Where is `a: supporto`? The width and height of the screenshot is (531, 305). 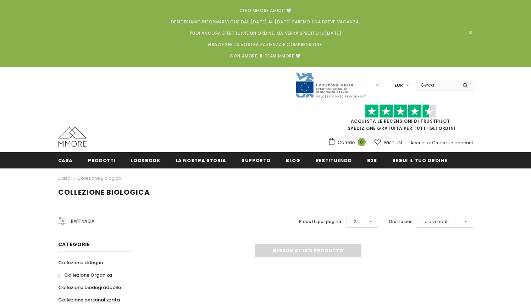
a: supporto is located at coordinates (256, 160).